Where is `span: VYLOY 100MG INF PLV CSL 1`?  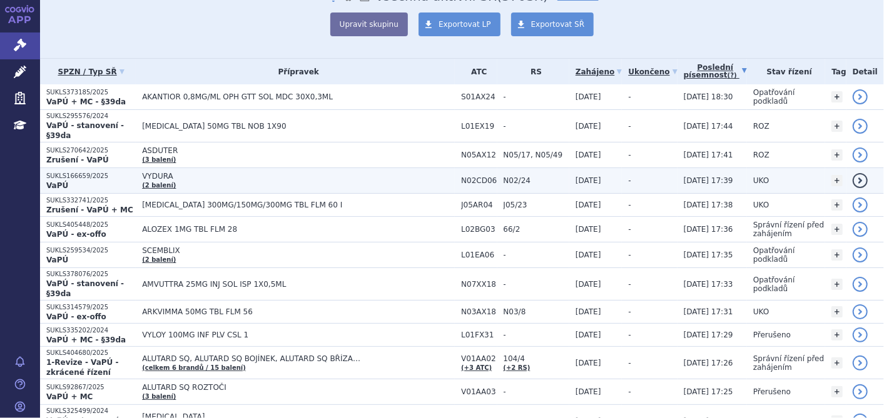 span: VYLOY 100MG INF PLV CSL 1 is located at coordinates (298, 335).